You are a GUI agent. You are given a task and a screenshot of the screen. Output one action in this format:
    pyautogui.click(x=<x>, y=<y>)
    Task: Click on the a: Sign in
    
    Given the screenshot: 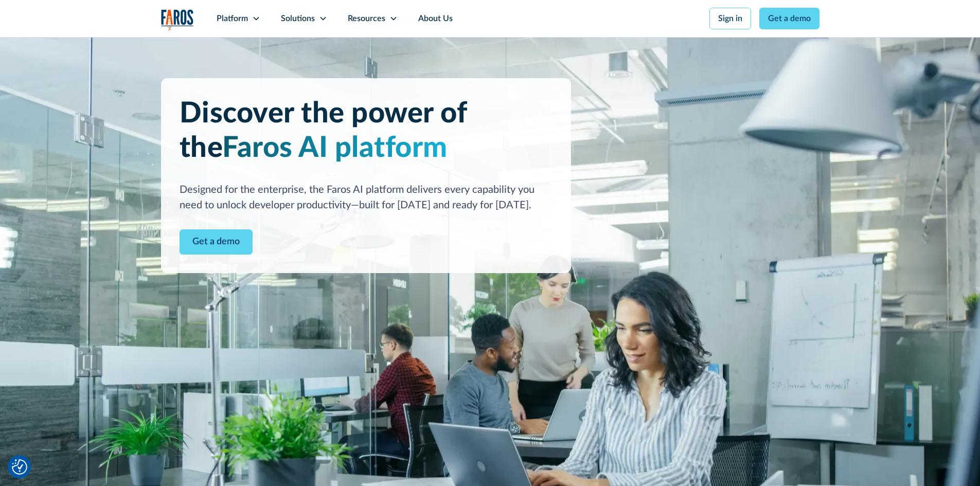 What is the action you would take?
    pyautogui.click(x=730, y=19)
    